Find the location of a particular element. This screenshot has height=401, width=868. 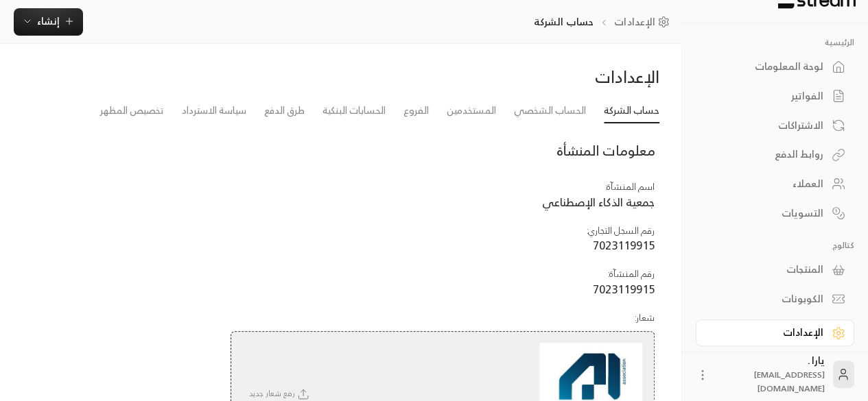

div: العملاء is located at coordinates (767, 184).